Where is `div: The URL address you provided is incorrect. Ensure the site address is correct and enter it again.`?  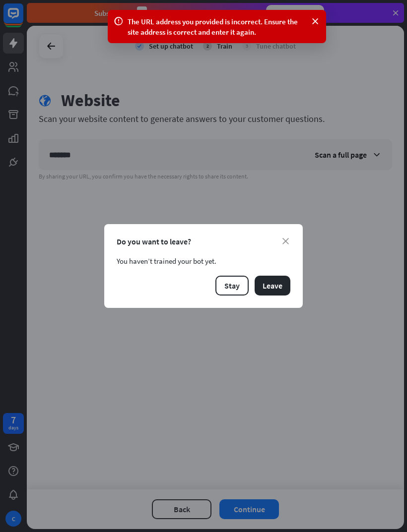 div: The URL address you provided is incorrect. Ensure the site address is correct and enter it again. is located at coordinates (217, 27).